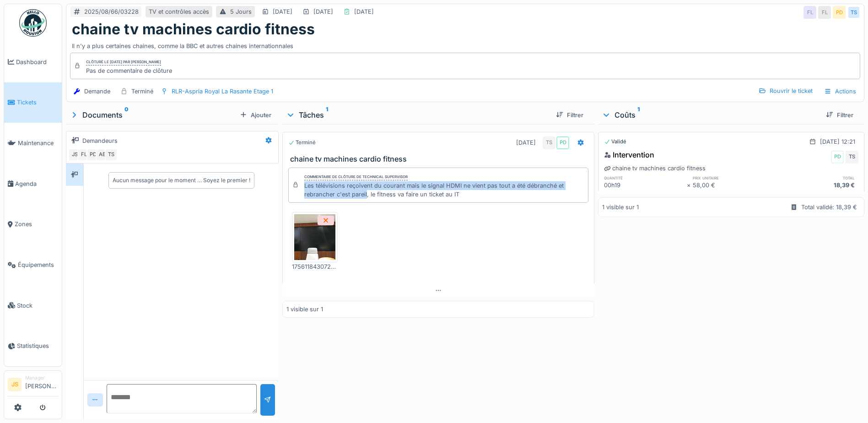 The width and height of the screenshot is (868, 423). What do you see at coordinates (179, 11) in the screenshot?
I see `div: TV et contrôles accès` at bounding box center [179, 11].